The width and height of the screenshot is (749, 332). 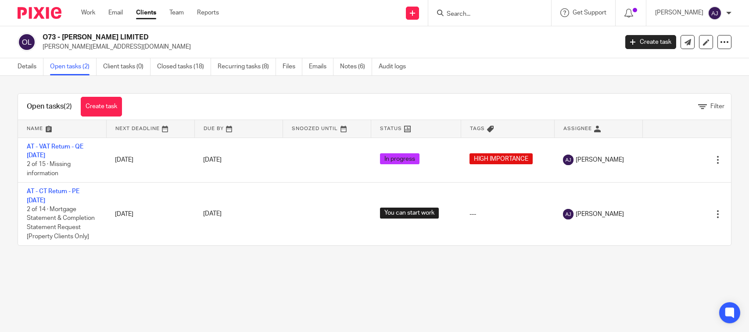 I want to click on span: 2 of 14 · Mortgage Statement & Completion Statement Request [Property Clients Only], so click(x=61, y=223).